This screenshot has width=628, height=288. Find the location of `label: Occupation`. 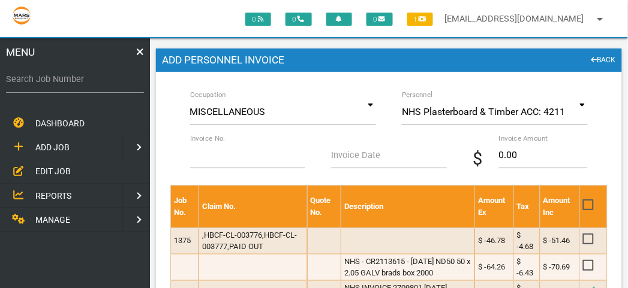

label: Occupation is located at coordinates (208, 95).